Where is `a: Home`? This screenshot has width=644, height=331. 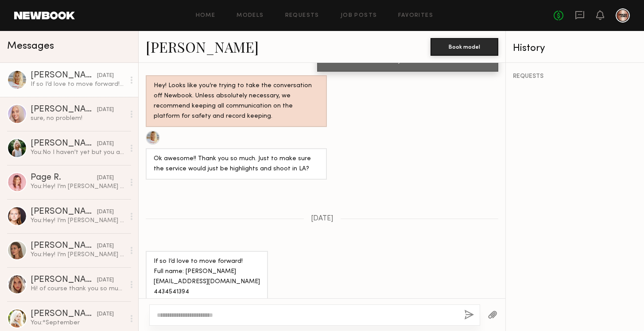
a: Home is located at coordinates (206, 15).